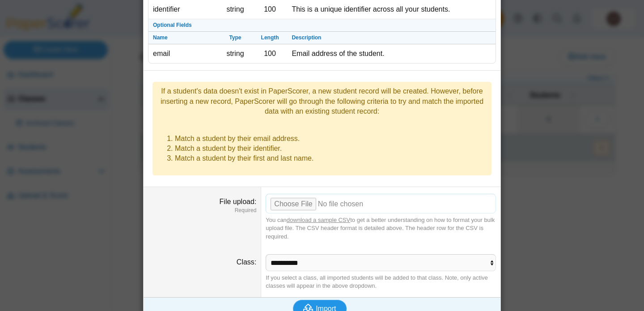 This screenshot has height=311, width=644. Describe the element at coordinates (235, 54) in the screenshot. I see `td: string` at that location.